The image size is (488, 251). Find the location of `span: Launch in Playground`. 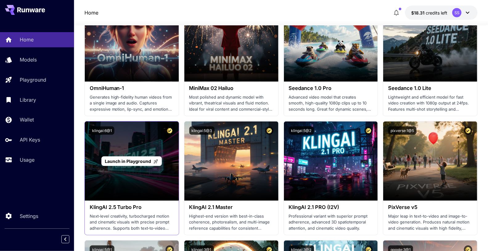

span: Launch in Playground is located at coordinates (128, 161).